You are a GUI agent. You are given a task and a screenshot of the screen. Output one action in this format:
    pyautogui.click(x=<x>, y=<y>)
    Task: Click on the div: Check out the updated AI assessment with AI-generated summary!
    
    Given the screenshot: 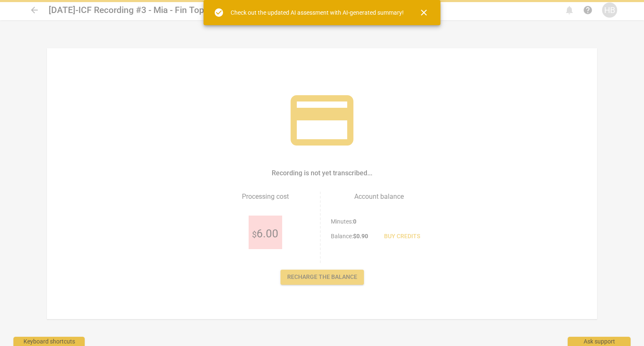 What is the action you would take?
    pyautogui.click(x=317, y=13)
    